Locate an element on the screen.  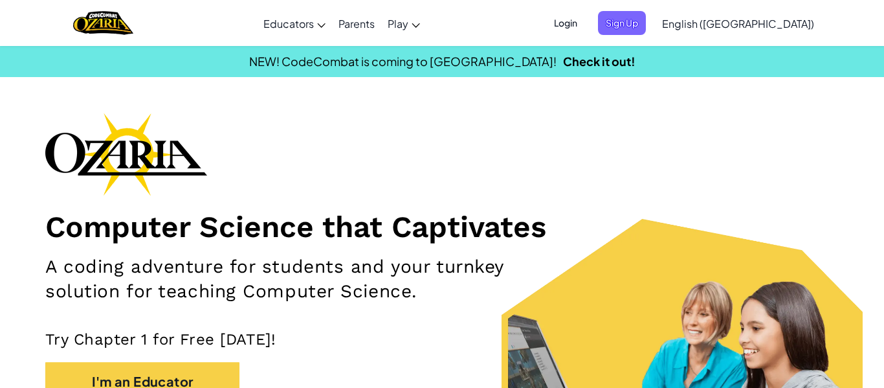
span: Play is located at coordinates (398, 23).